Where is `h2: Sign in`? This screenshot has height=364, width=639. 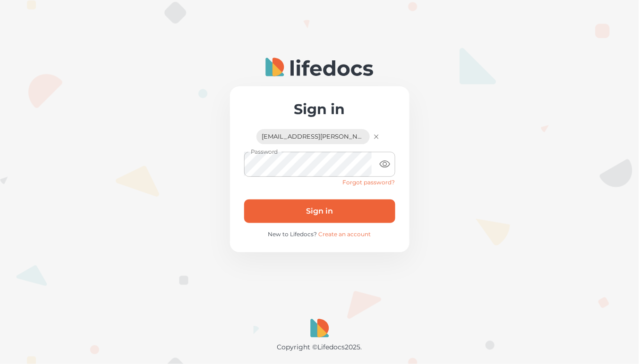 h2: Sign in is located at coordinates (320, 109).